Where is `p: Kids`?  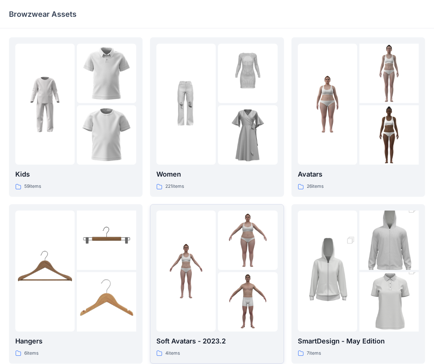 p: Kids is located at coordinates (76, 174).